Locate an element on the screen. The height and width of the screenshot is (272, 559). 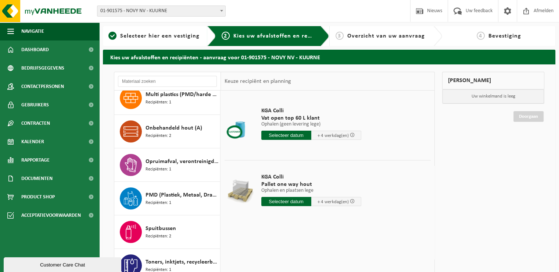
span: 3 is located at coordinates (340, 36).